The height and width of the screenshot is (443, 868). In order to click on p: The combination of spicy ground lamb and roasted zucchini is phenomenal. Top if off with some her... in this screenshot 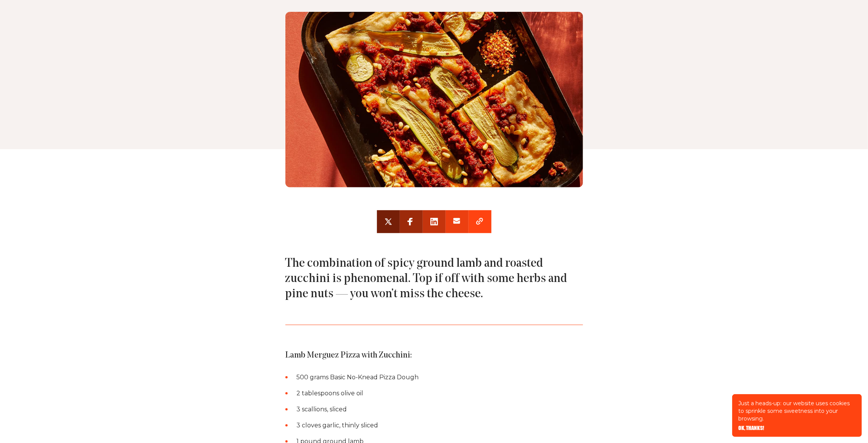, I will do `click(434, 279)`.